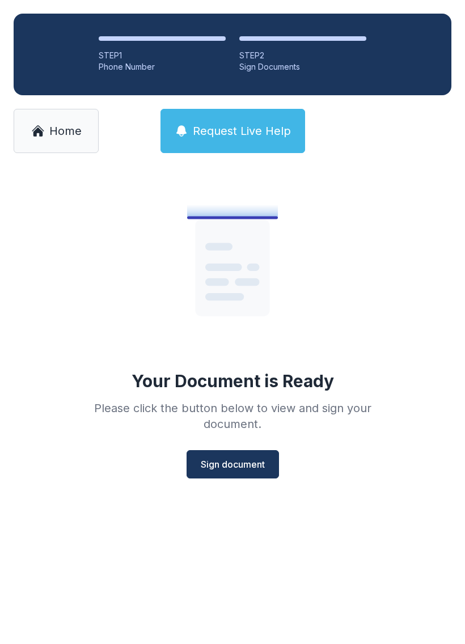 This screenshot has height=644, width=465. What do you see at coordinates (232, 464) in the screenshot?
I see `span: Sign document` at bounding box center [232, 464].